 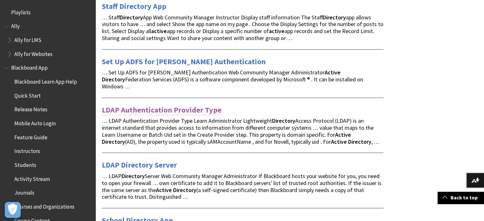 What do you see at coordinates (48, 12) in the screenshot?
I see `nav: Book outline for Playlists` at bounding box center [48, 12].